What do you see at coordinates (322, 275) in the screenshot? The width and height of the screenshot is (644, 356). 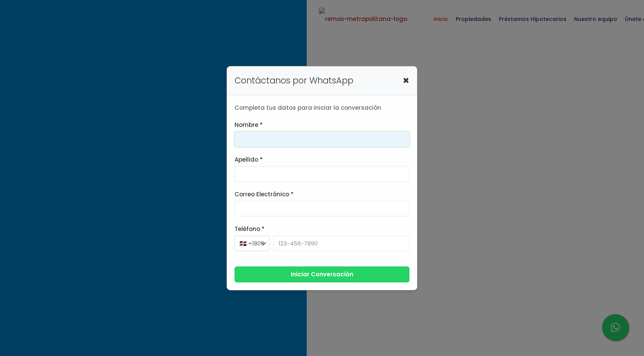 I see `button: Iniciar Conversación` at bounding box center [322, 275].